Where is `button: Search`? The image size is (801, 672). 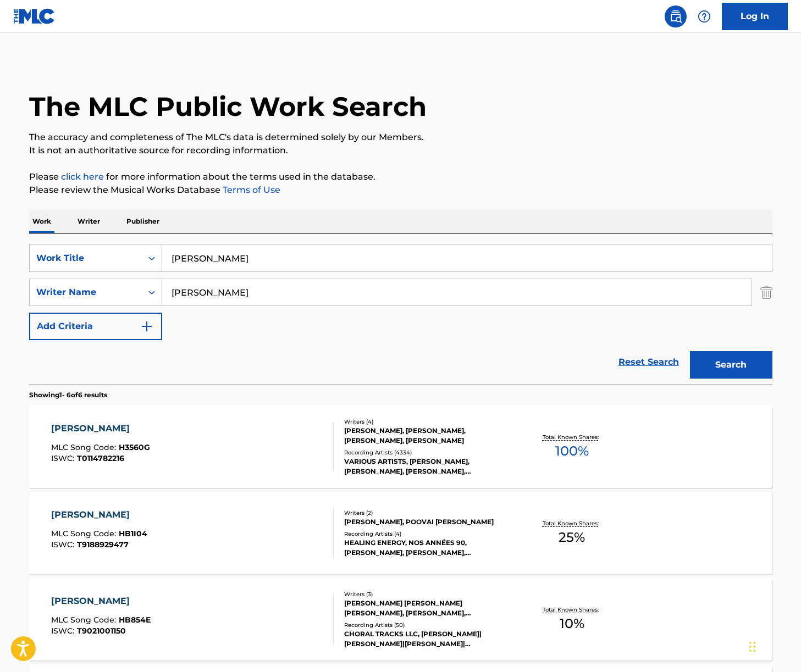
button: Search is located at coordinates (731, 365).